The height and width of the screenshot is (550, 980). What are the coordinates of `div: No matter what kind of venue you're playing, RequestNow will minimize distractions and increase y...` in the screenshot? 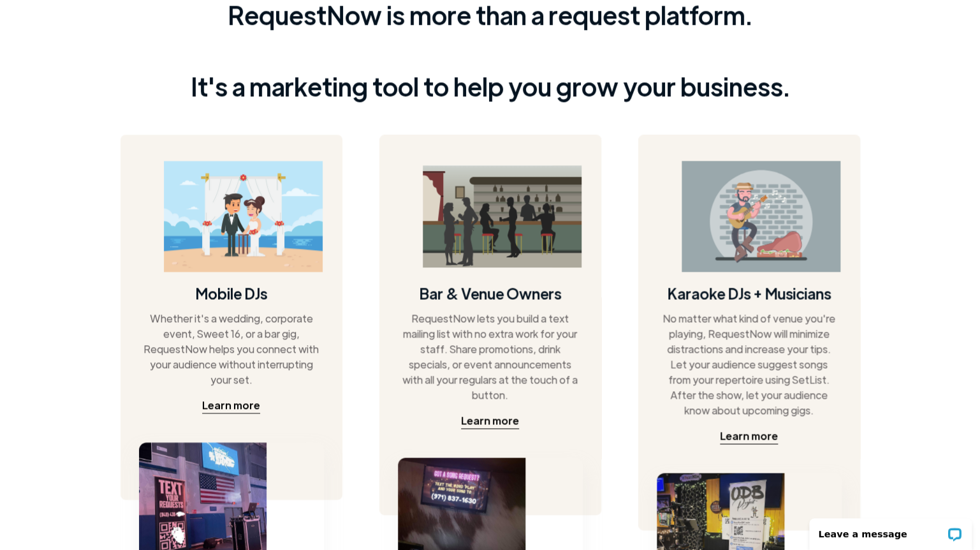 It's located at (749, 364).